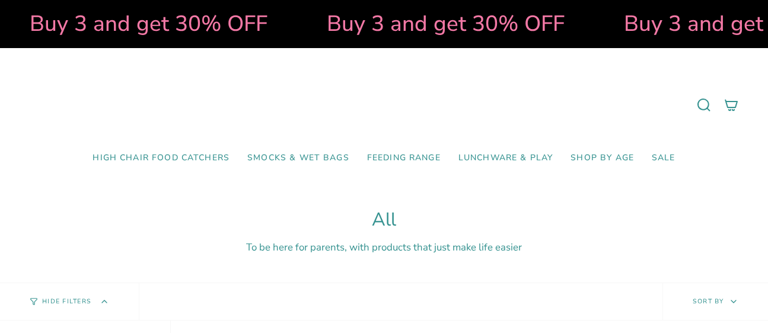 The height and width of the screenshot is (333, 768). I want to click on span: High Chair Food Catchers, so click(161, 158).